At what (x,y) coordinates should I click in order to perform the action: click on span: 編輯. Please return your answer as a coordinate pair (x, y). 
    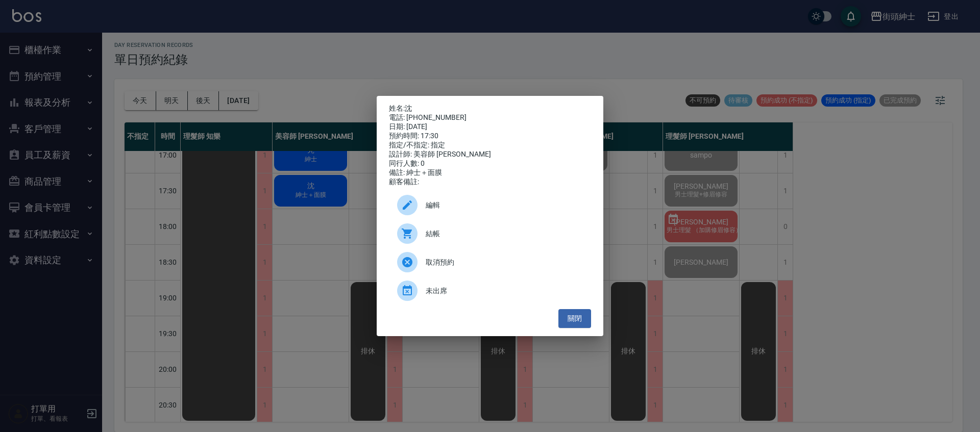
    Looking at the image, I should click on (504, 205).